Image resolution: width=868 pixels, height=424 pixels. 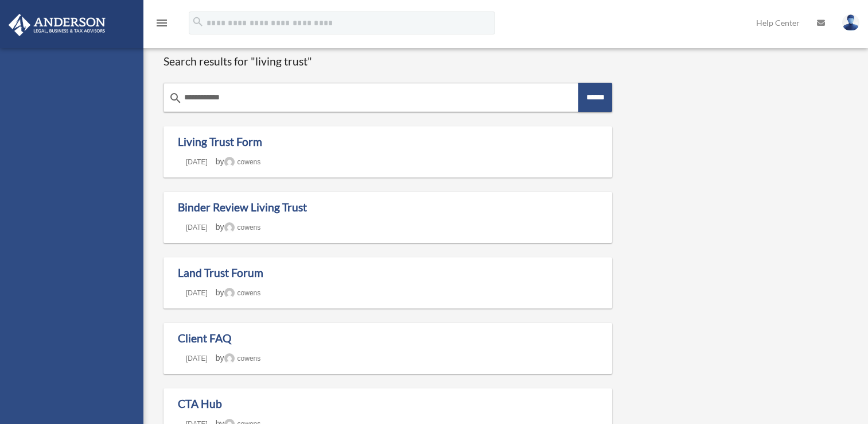 What do you see at coordinates (162, 23) in the screenshot?
I see `i: menu` at bounding box center [162, 23].